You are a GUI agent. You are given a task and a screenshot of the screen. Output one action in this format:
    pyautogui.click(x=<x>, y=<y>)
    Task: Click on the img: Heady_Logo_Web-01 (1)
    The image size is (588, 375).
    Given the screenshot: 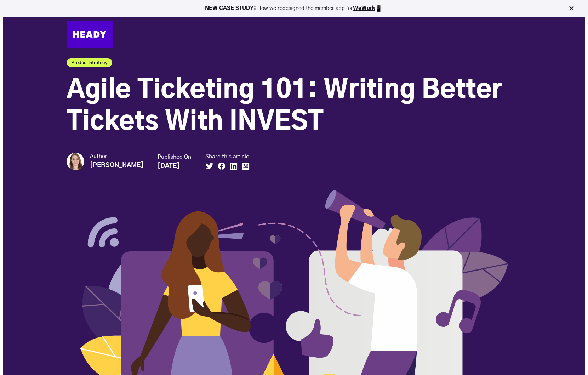 What is the action you would take?
    pyautogui.click(x=90, y=34)
    